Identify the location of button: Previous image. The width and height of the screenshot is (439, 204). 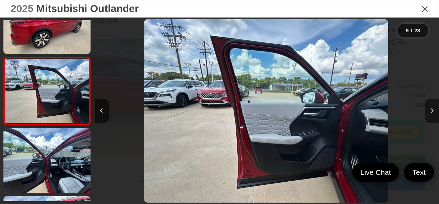
(102, 111).